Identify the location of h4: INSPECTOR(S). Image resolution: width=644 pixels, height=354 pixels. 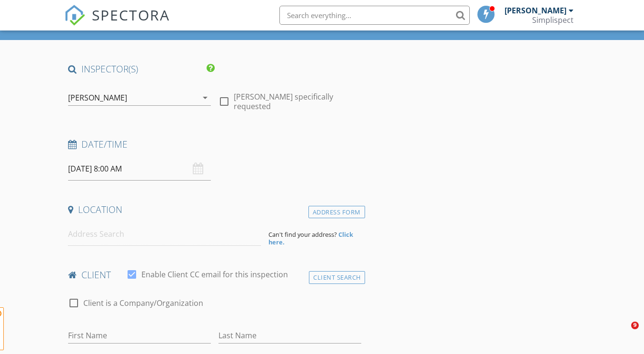
(141, 69).